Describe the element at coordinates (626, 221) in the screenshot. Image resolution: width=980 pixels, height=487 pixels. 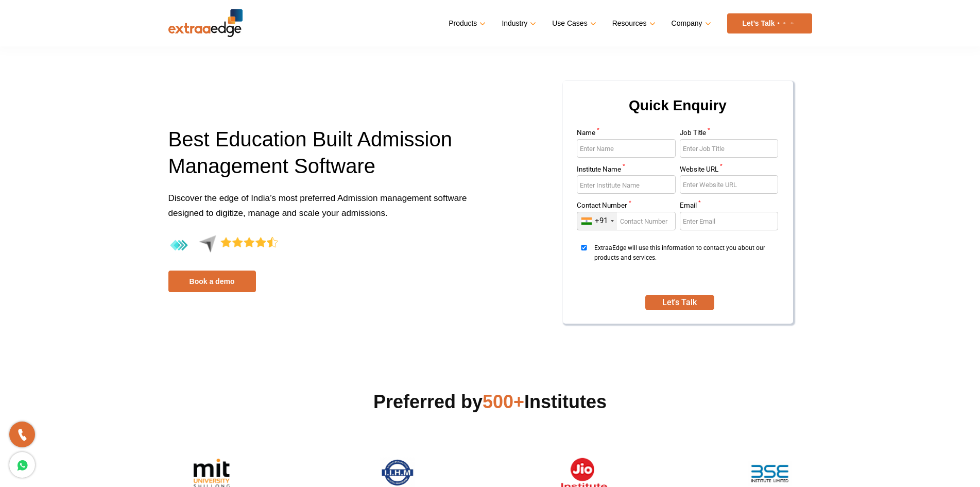
I see `input: Enter Contact Number` at that location.